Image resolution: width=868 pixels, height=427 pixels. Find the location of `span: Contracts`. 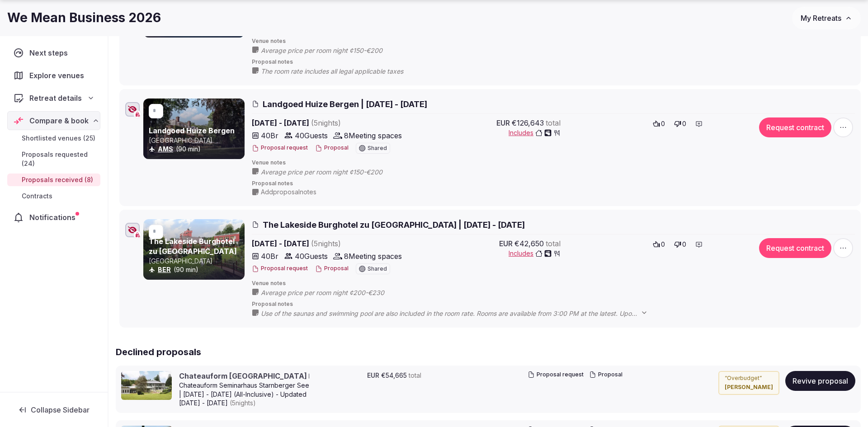

span: Contracts is located at coordinates (37, 196).